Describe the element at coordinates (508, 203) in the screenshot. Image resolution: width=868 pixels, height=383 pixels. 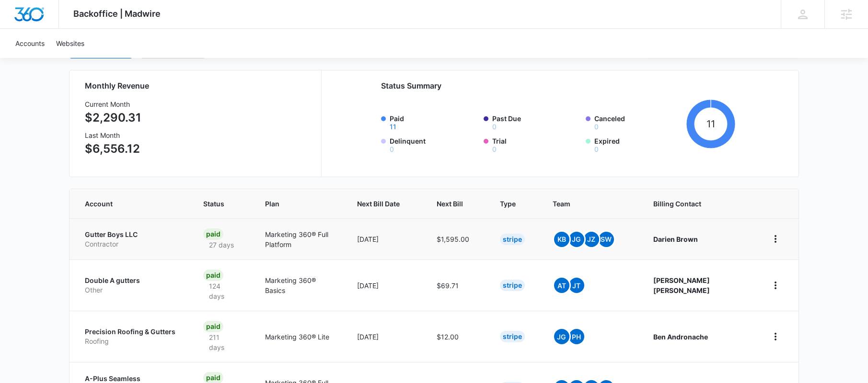
I see `span: Type` at that location.